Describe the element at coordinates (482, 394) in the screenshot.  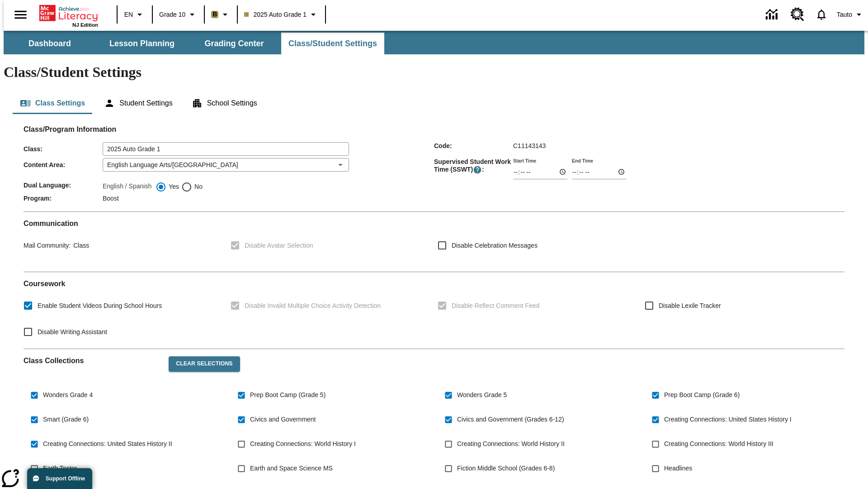
I see `span: Wonders Grade 5` at that location.